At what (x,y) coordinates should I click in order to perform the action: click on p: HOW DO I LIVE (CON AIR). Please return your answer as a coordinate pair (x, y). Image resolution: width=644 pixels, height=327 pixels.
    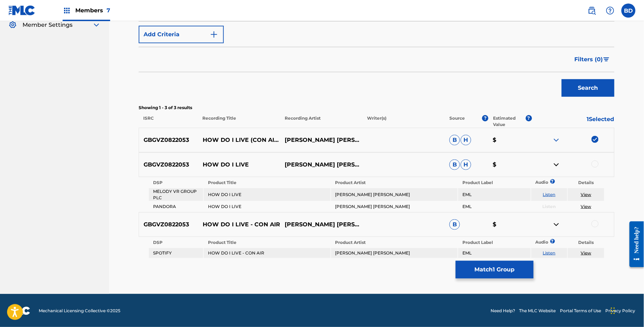
    Looking at the image, I should click on (240, 140).